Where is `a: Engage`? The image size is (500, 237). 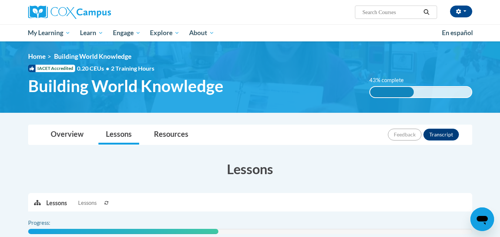 a: Engage is located at coordinates (127, 33).